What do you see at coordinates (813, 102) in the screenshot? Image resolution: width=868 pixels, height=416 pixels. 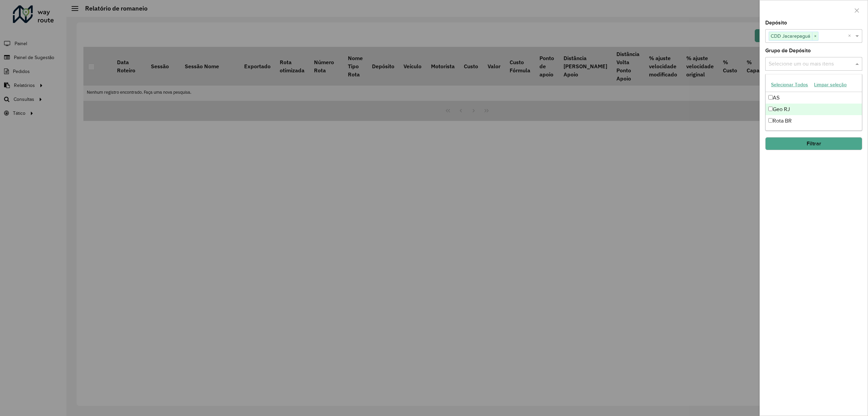 I see `ng-dropdown-panel: Options list` at bounding box center [813, 102].